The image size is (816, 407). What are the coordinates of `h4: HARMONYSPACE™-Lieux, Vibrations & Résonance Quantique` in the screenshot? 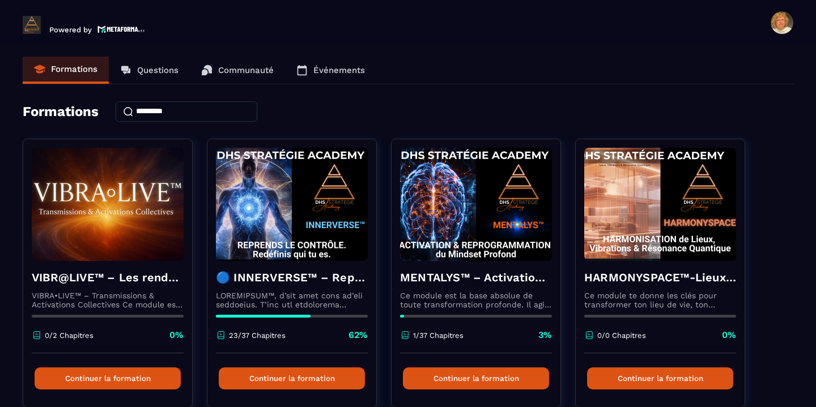 It's located at (660, 278).